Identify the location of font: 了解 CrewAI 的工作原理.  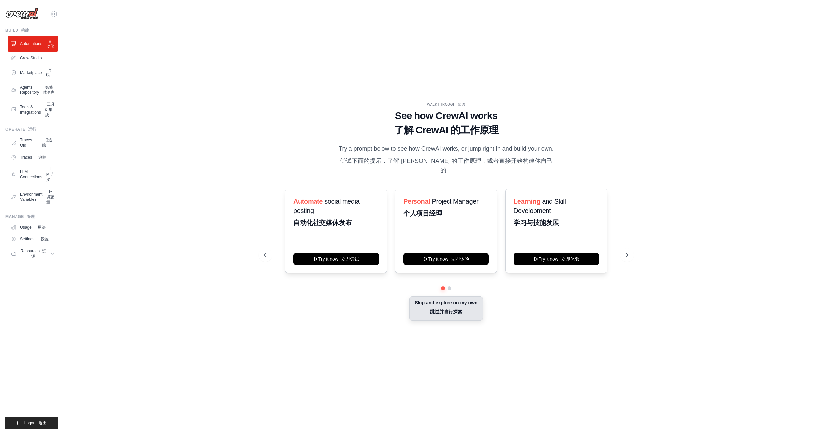
(446, 130).